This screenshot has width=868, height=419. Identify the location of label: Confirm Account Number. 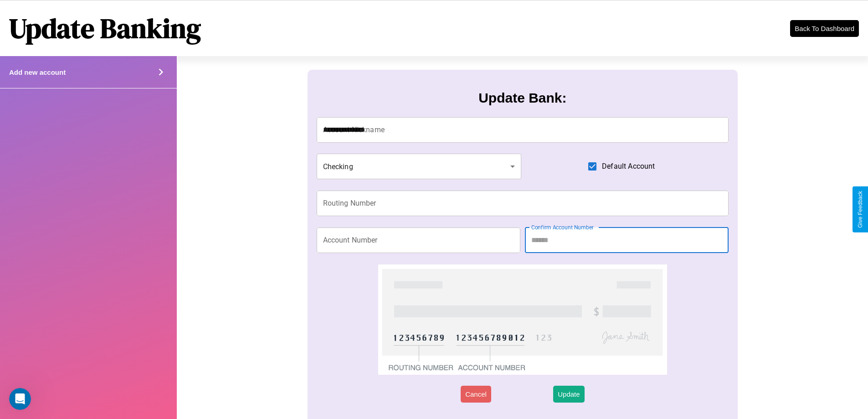
(562, 227).